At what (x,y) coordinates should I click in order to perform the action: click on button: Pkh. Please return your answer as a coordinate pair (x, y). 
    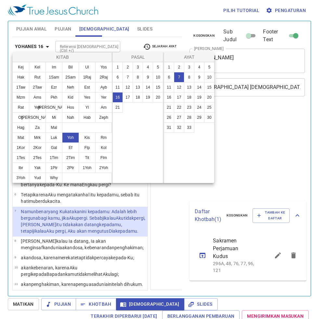
    Looking at the image, I should click on (54, 97).